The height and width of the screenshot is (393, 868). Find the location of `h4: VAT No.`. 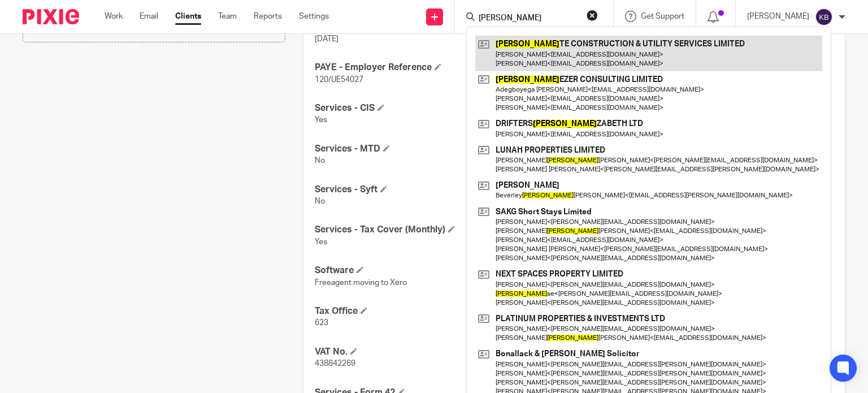

h4: VAT No. is located at coordinates (444, 352).